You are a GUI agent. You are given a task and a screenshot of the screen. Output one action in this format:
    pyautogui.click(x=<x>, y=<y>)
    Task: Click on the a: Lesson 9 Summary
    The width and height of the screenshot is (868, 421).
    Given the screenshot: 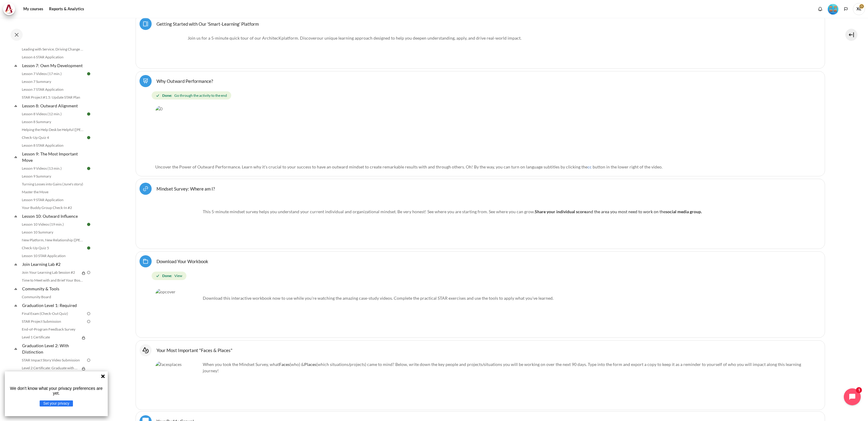 What is the action you would take?
    pyautogui.click(x=53, y=176)
    